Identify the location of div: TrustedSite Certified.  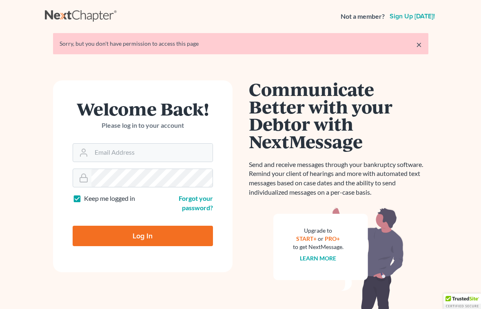
(462, 301).